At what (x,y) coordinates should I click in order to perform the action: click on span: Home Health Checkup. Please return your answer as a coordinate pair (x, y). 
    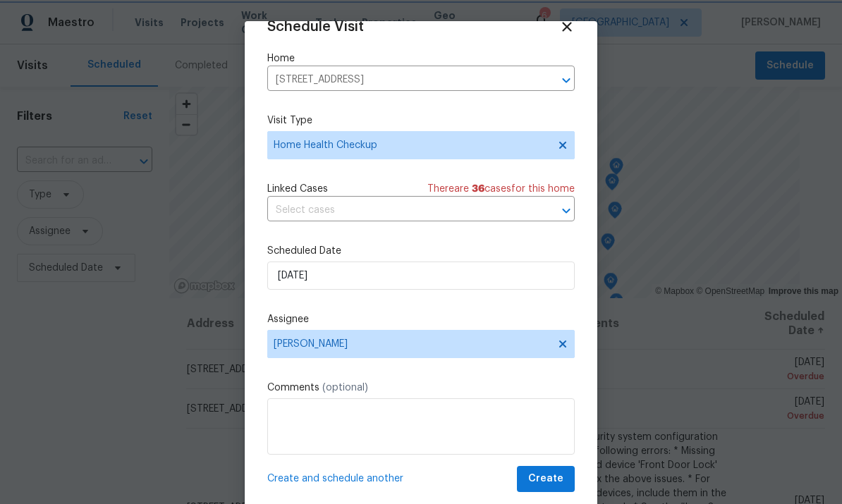
    Looking at the image, I should click on (411, 145).